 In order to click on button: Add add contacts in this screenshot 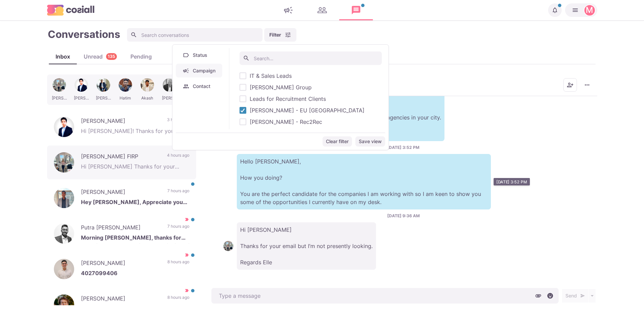, I will do `click(570, 85)`.